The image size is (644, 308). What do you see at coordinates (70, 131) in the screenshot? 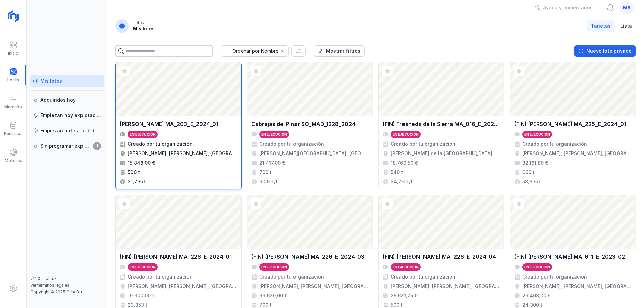
I see `div: Empiezan antes de 7 días` at bounding box center [70, 131].